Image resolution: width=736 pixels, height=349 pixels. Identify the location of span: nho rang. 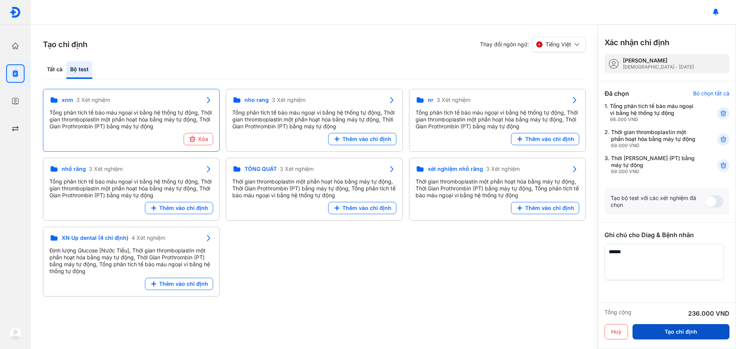
(257, 100).